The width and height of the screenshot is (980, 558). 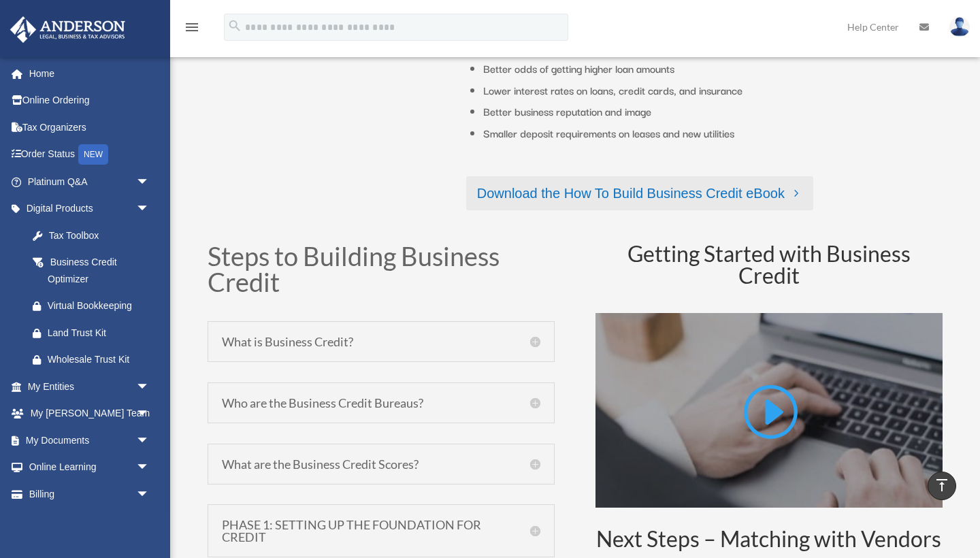 I want to click on a: Platinum Q&Aarrow_drop_down, so click(x=90, y=182).